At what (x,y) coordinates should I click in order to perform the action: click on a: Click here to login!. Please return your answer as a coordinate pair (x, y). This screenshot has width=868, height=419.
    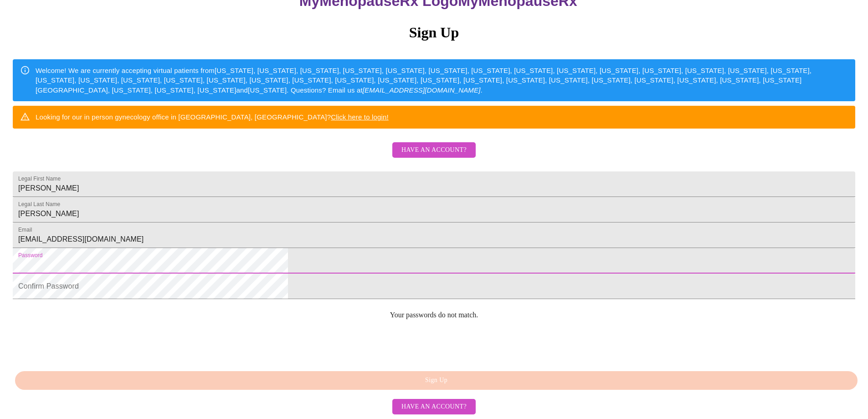
    Looking at the image, I should click on (360, 117).